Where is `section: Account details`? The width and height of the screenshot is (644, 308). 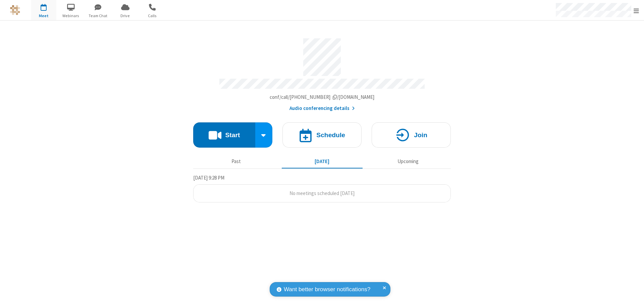 section: Account details is located at coordinates (322, 72).